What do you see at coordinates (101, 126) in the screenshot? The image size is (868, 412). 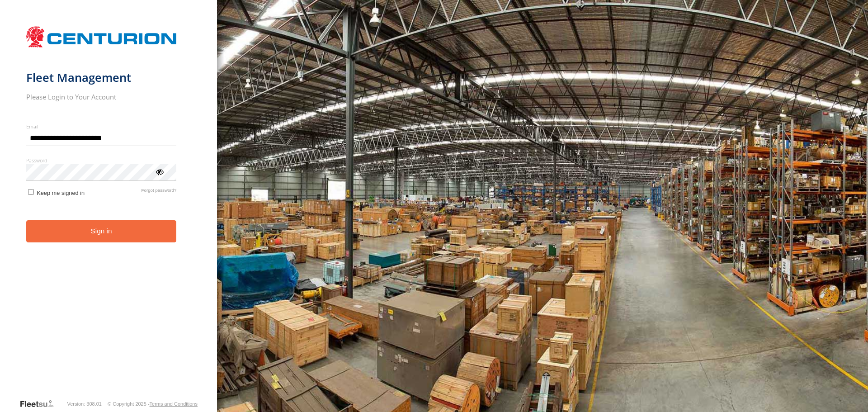 I see `label: Email` at bounding box center [101, 126].